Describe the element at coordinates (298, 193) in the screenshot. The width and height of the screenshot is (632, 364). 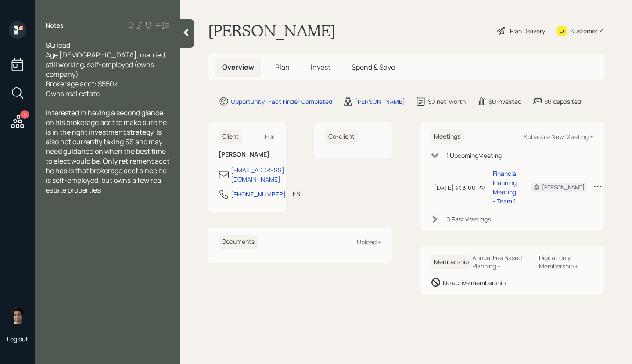
I see `div: EST` at that location.